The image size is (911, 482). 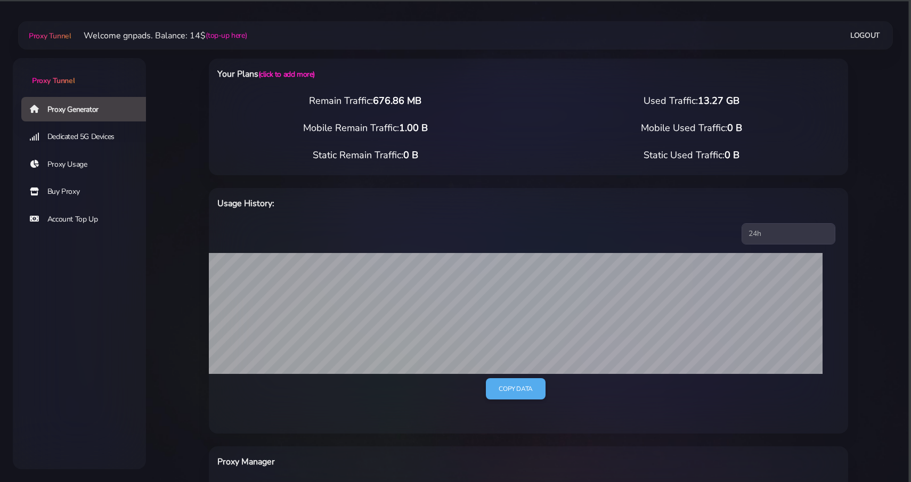 I want to click on div: Mobile Used Traffic:, so click(x=691, y=128).